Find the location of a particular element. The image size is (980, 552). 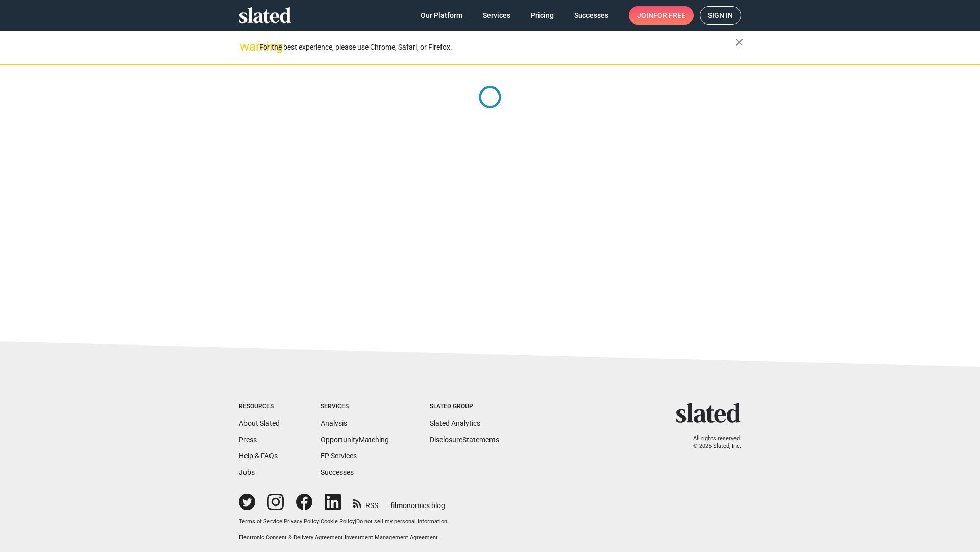

a: filmonomics blog is located at coordinates (418, 502).